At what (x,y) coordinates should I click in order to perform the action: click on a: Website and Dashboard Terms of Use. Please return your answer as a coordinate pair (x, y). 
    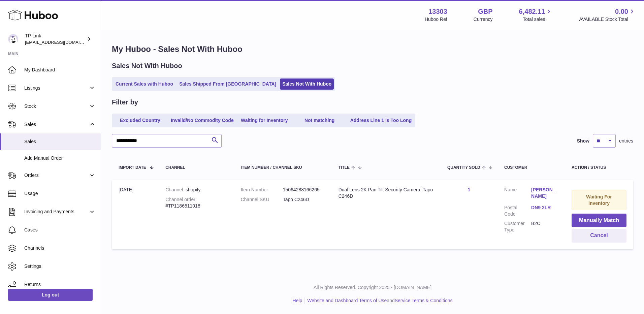
    Looking at the image, I should click on (347, 301).